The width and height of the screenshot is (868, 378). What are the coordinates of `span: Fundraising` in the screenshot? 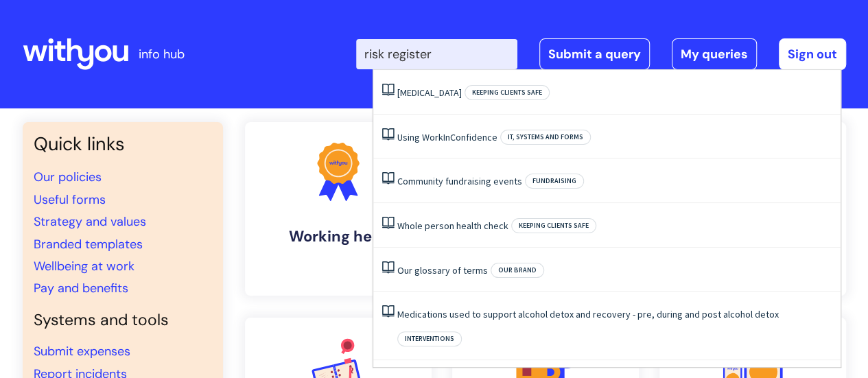 It's located at (554, 181).